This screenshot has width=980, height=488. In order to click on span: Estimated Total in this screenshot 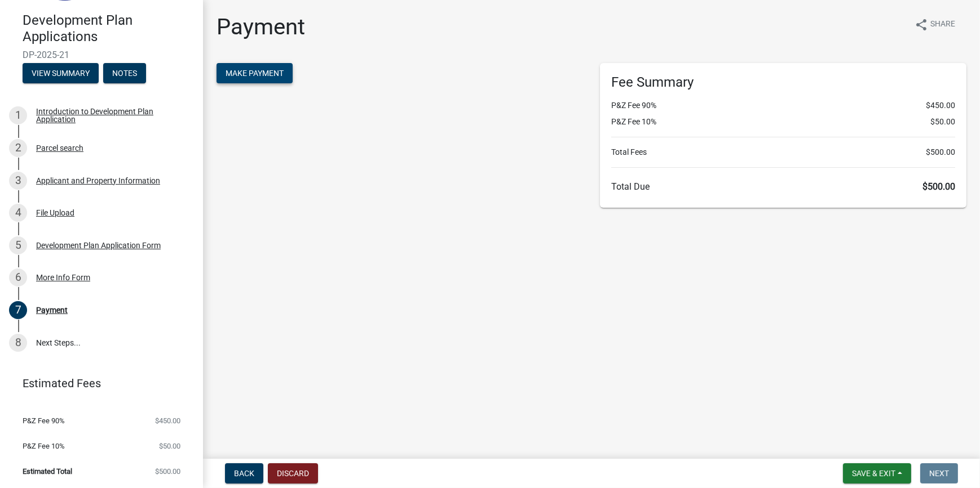, I will do `click(47, 471)`.